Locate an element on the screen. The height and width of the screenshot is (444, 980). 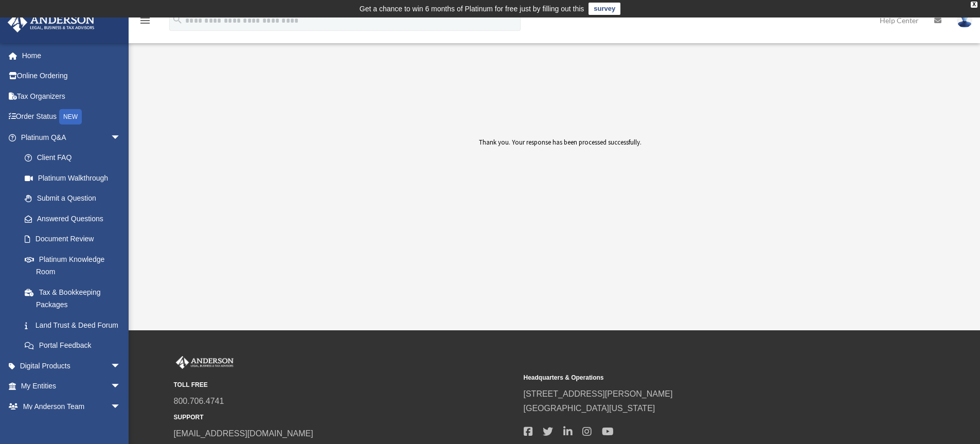
a: My Anderson Teamarrow_drop_down is located at coordinates (71, 406).